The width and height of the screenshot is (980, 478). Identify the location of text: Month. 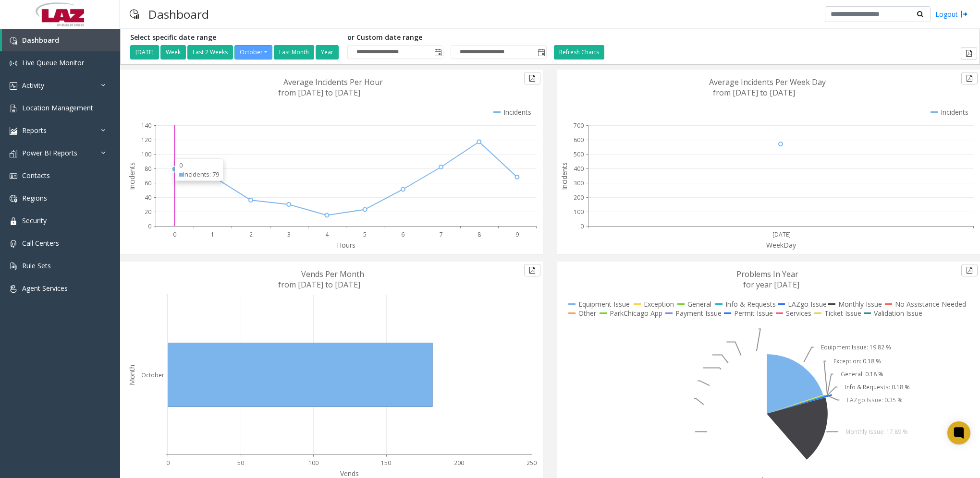
(132, 375).